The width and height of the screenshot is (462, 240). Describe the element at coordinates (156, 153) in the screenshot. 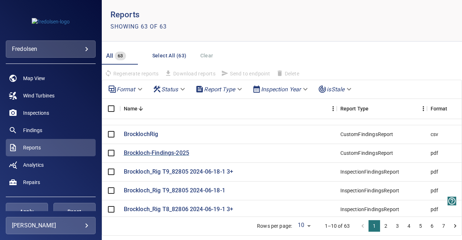

I see `a: Brockloch-Findings-2025` at that location.